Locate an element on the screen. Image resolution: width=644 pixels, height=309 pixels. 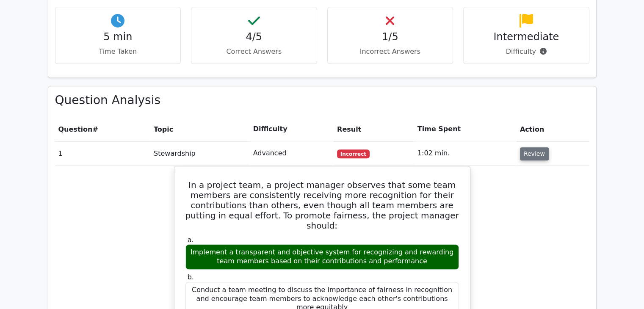
p: Time Taken is located at coordinates (118, 52).